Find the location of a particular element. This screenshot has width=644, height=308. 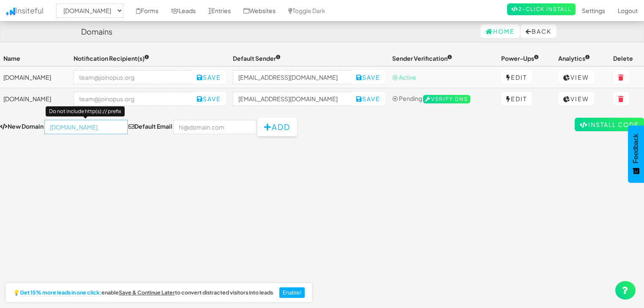

label: Default Email is located at coordinates (151, 126).